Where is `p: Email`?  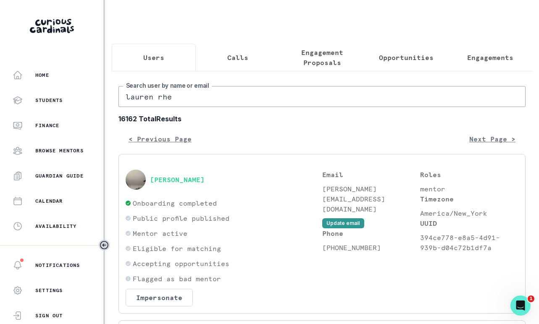 p: Email is located at coordinates (371, 175).